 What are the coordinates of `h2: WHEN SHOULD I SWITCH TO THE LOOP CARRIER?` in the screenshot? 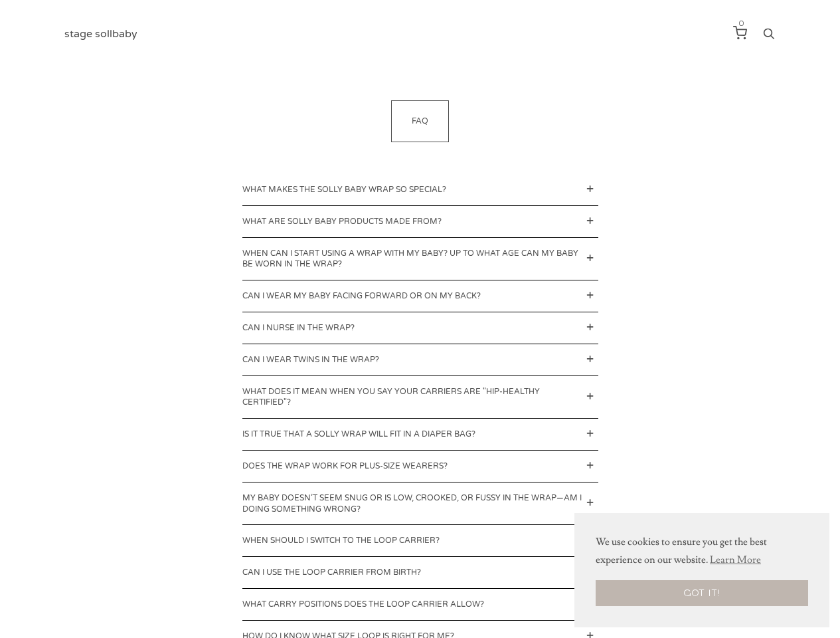 It's located at (420, 540).